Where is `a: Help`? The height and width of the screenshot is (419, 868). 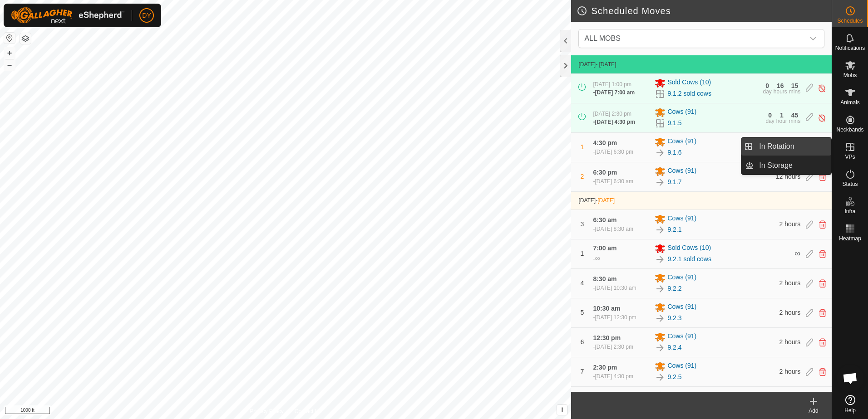 a: Help is located at coordinates (849, 404).